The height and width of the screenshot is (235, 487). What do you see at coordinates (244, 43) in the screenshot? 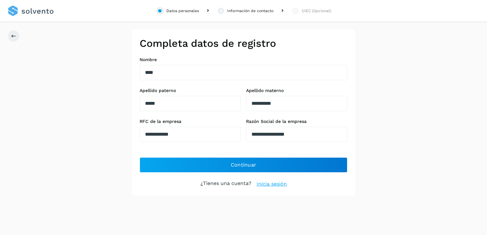
I see `h2: Completa datos de registro` at bounding box center [244, 43].